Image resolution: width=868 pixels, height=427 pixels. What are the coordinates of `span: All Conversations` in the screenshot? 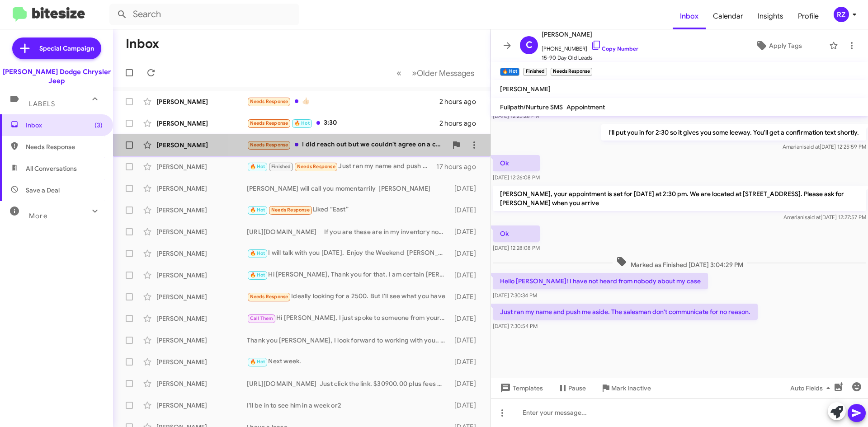 It's located at (51, 169).